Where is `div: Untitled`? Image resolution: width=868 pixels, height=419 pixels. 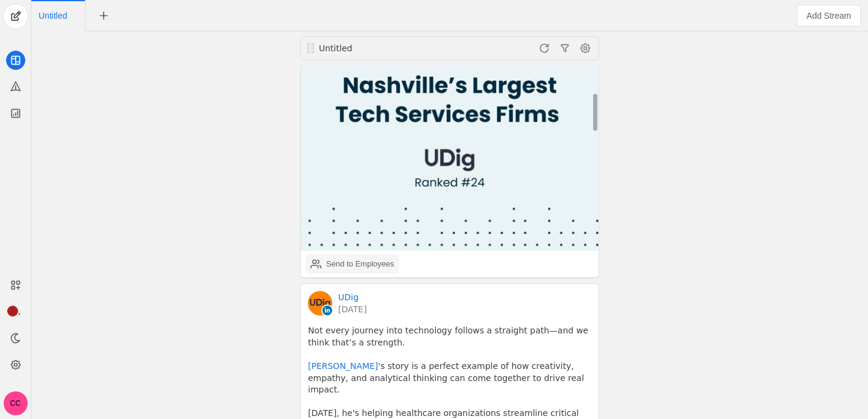 div: Untitled is located at coordinates (391, 48).